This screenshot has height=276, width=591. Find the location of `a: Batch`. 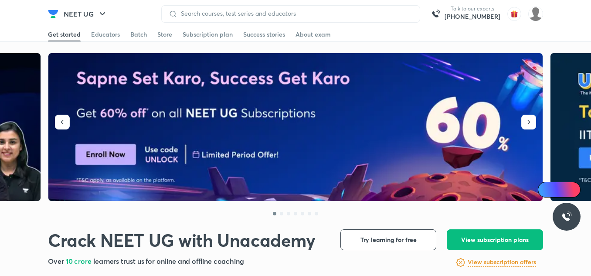

a: Batch is located at coordinates (139, 34).